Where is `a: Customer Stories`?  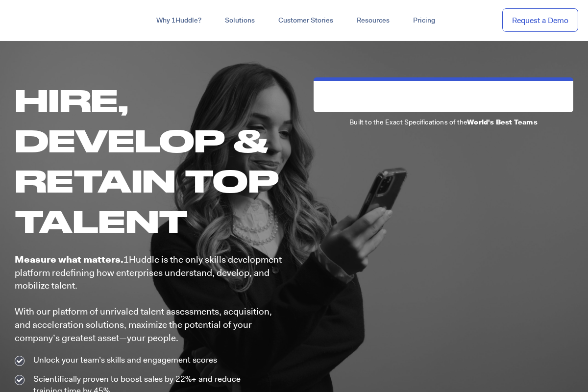
a: Customer Stories is located at coordinates (306, 20).